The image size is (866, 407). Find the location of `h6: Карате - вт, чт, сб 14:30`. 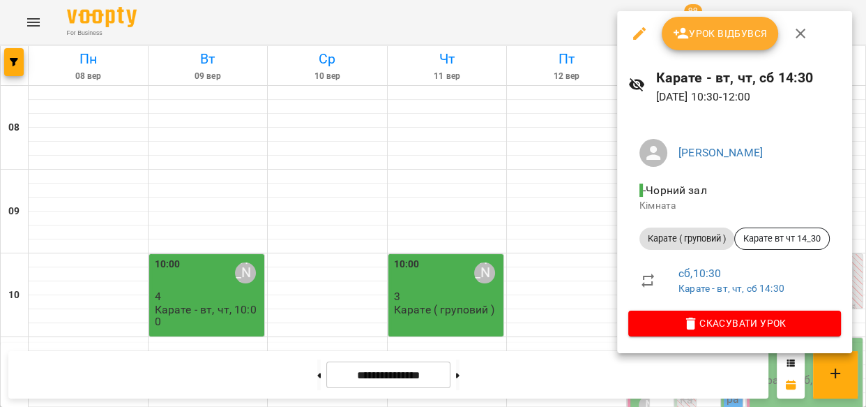

h6: Карате - вт, чт, сб 14:30 is located at coordinates (748, 77).